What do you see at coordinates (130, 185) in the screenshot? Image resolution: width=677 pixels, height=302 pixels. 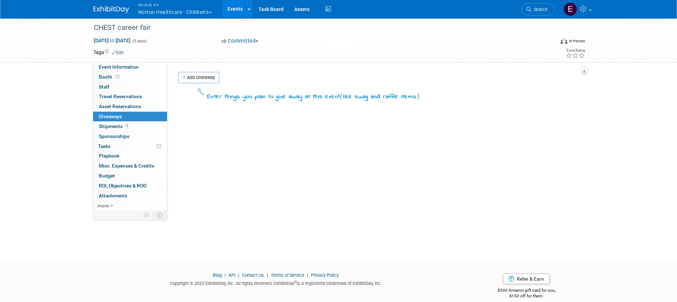 I see `a: ROI, Objectives & ROO` at bounding box center [130, 185].